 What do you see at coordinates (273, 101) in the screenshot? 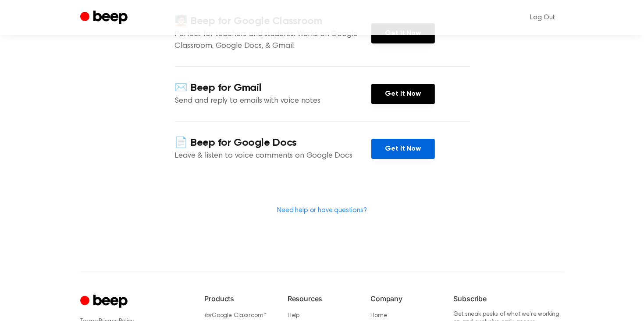
I see `p: Send and reply to emails with voice notes` at bounding box center [273, 101].